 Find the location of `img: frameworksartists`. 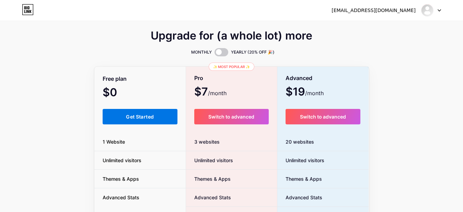

img: frameworksartists is located at coordinates (427, 10).